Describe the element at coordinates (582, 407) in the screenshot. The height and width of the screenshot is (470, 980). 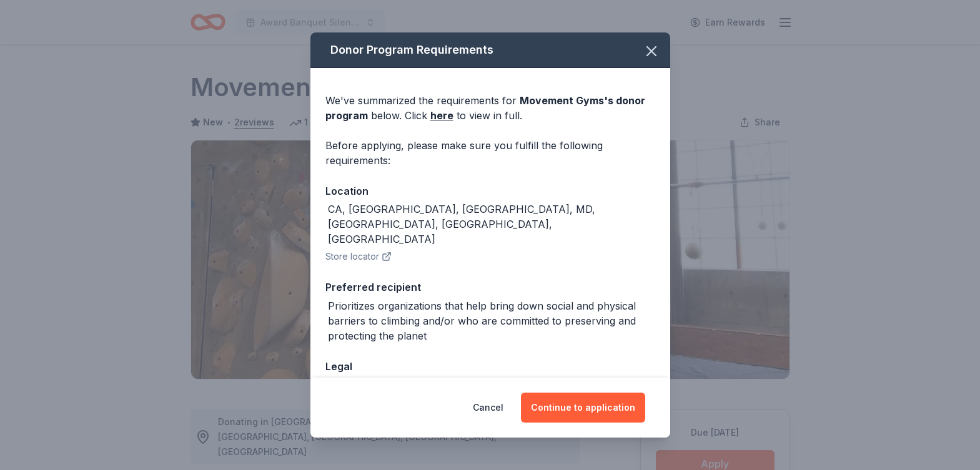
I see `button: Continue to application` at that location.